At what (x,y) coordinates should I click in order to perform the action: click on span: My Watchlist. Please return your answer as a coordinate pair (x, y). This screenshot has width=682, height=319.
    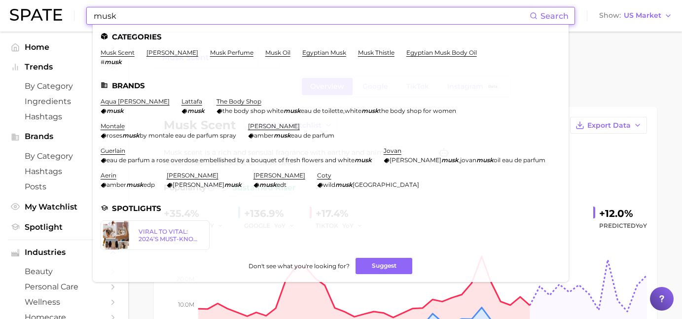
    Looking at the image, I should click on (64, 207).